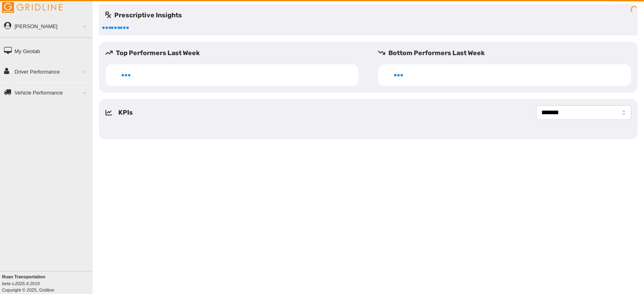 The width and height of the screenshot is (644, 294). Describe the element at coordinates (24, 276) in the screenshot. I see `b: Ruan Transportation` at that location.